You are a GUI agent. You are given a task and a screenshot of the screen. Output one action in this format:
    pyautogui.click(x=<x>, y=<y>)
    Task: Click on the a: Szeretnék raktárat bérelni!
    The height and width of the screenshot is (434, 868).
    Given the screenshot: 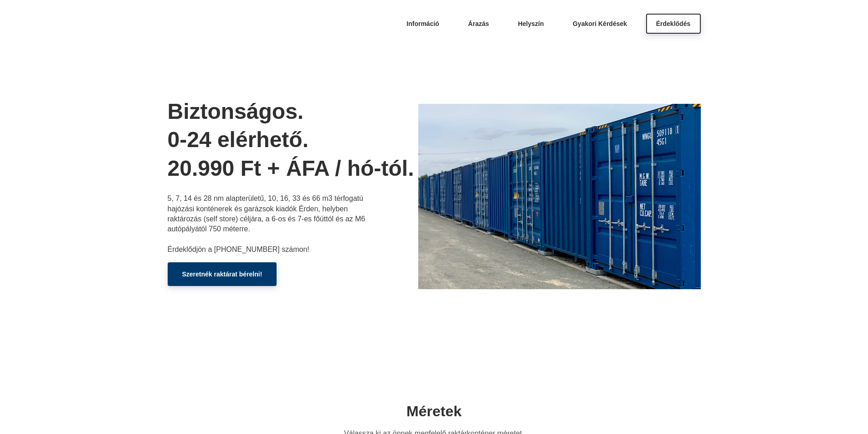 What is the action you would take?
    pyautogui.click(x=222, y=274)
    